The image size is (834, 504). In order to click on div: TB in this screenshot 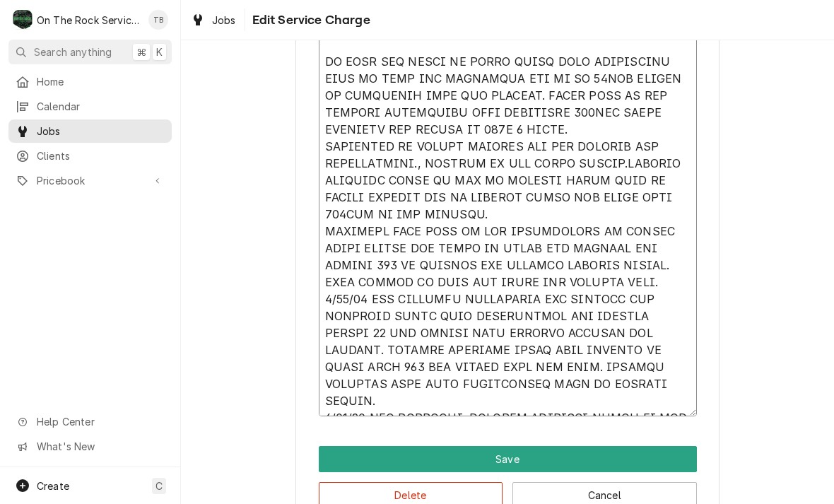, I will do `click(158, 19)`.